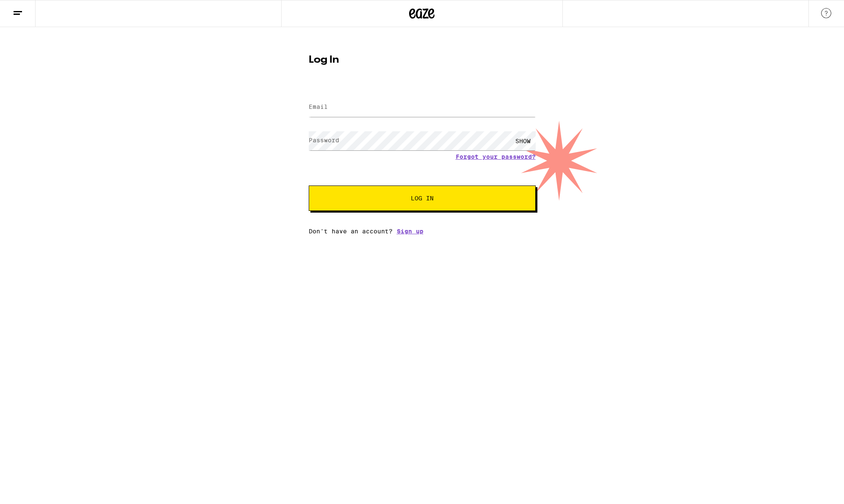 This screenshot has height=504, width=844. What do you see at coordinates (495, 157) in the screenshot?
I see `a: Forgot your password?` at bounding box center [495, 157].